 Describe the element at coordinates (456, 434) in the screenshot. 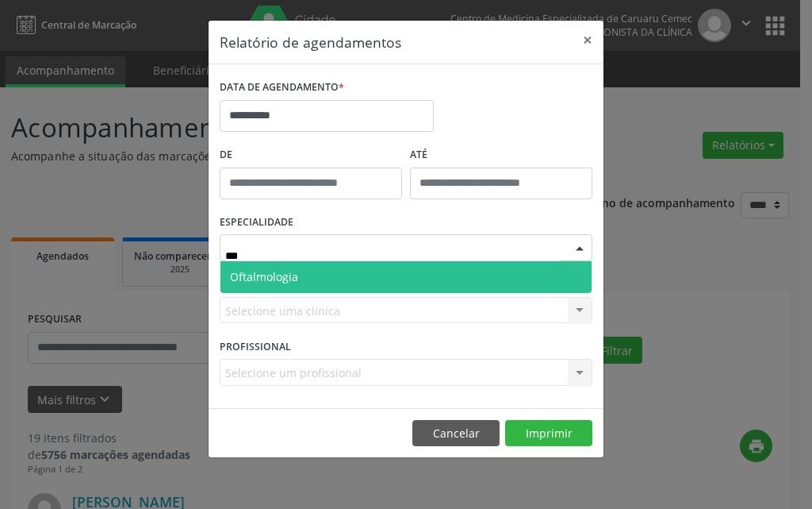

I see `button: Cancelar` at that location.